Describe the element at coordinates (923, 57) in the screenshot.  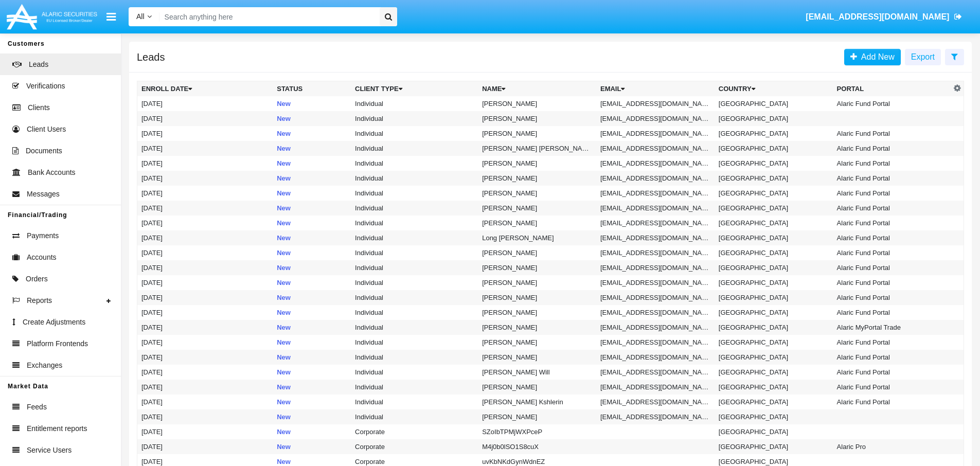
I see `button: Export` at that location.